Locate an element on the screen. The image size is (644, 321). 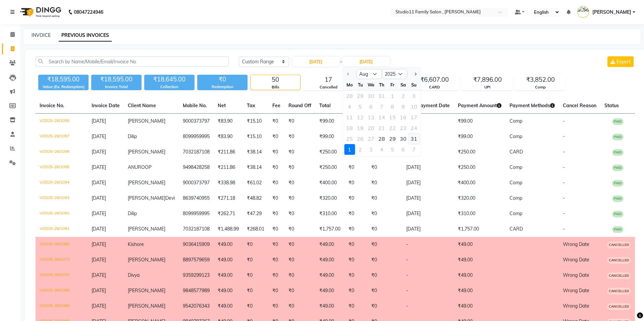
td: V/2025-26/1095 is located at coordinates (62, 167).